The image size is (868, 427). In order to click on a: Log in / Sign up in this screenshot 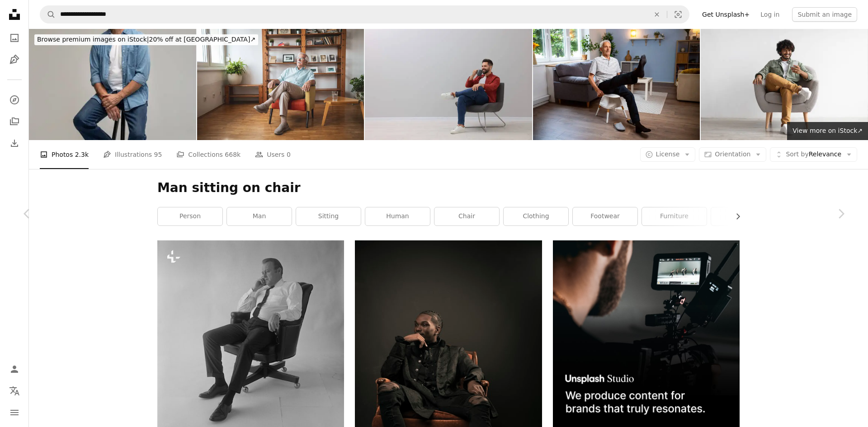, I will do `click(14, 369)`.